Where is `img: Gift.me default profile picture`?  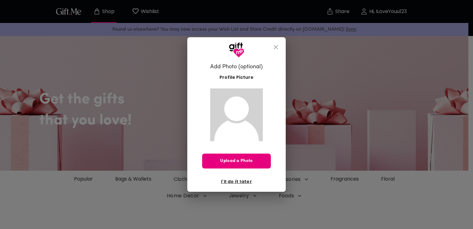
img: Gift.me default profile picture is located at coordinates (237, 115).